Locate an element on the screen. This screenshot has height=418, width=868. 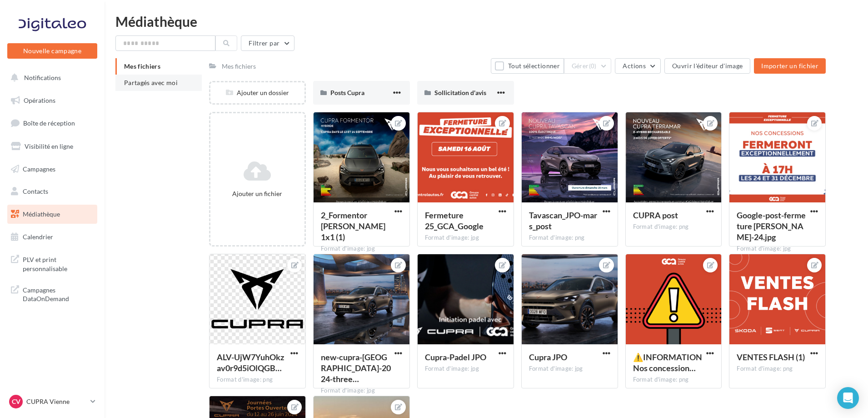
span: VENTES FLASH (1) is located at coordinates (771, 357).